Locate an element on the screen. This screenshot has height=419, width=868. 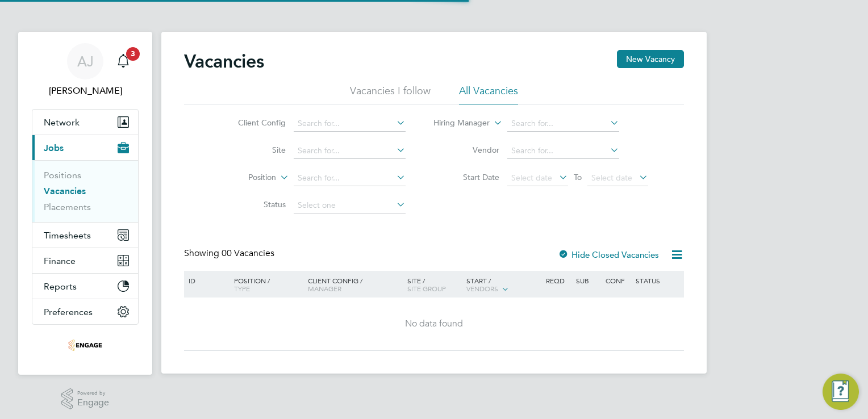
span: Manager is located at coordinates (324, 289).